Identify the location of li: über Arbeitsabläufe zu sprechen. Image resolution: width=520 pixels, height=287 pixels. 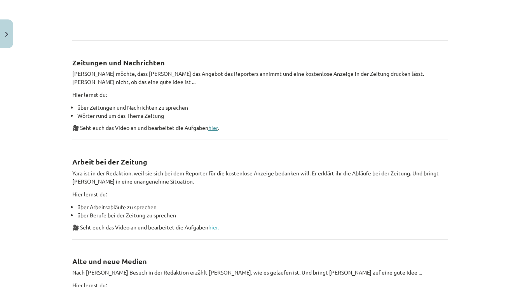
(262, 207).